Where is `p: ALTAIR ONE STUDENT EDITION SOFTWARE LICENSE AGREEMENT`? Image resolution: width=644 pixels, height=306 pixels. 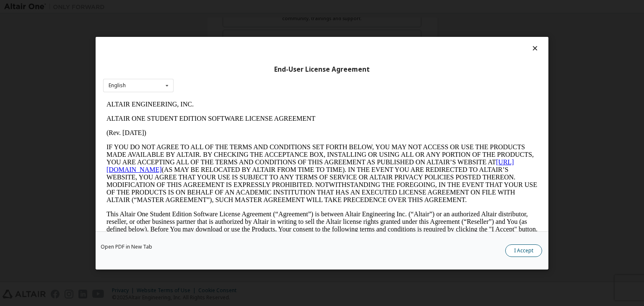
p: ALTAIR ONE STUDENT EDITION SOFTWARE LICENSE AGREEMENT is located at coordinates (219, 22).